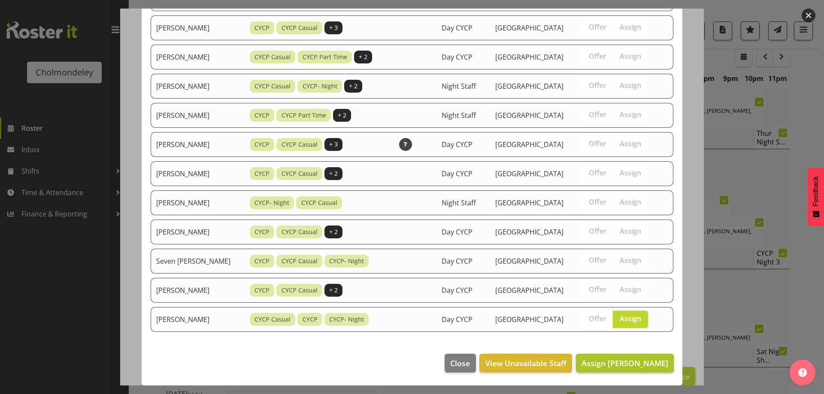  What do you see at coordinates (802, 373) in the screenshot?
I see `img: help-xxl-2.png` at bounding box center [802, 373].